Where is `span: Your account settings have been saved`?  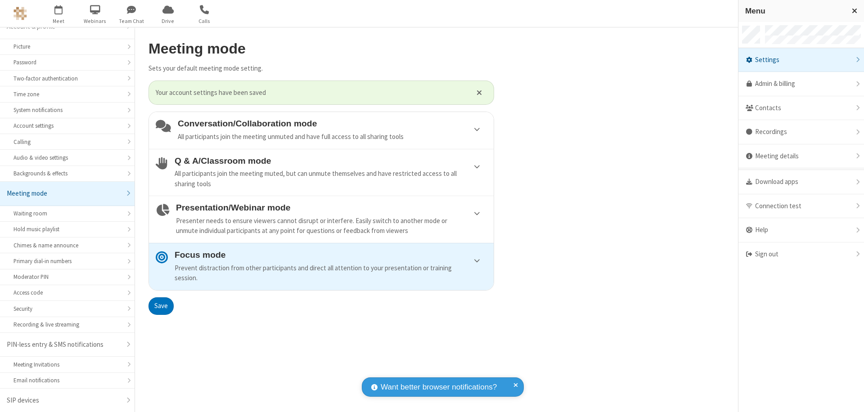
span: Your account settings have been saved is located at coordinates (310, 93).